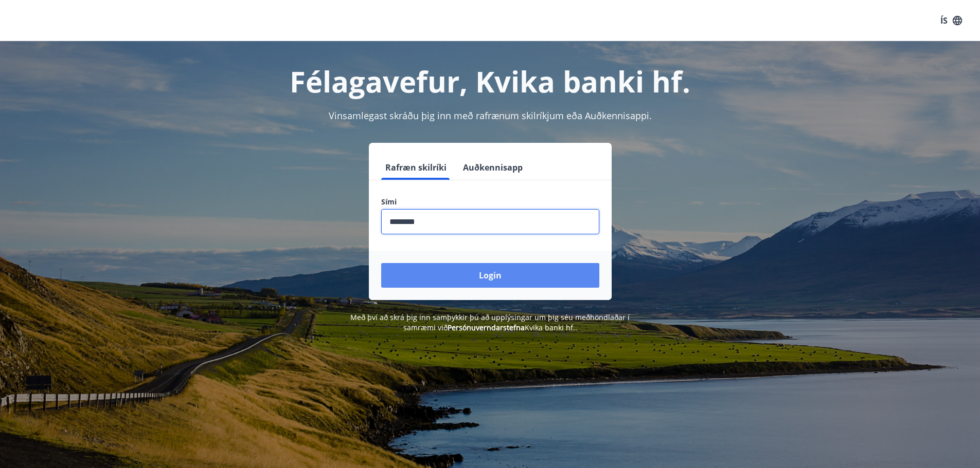 Image resolution: width=980 pixels, height=468 pixels. What do you see at coordinates (490, 202) in the screenshot?
I see `label: Sími` at bounding box center [490, 202].